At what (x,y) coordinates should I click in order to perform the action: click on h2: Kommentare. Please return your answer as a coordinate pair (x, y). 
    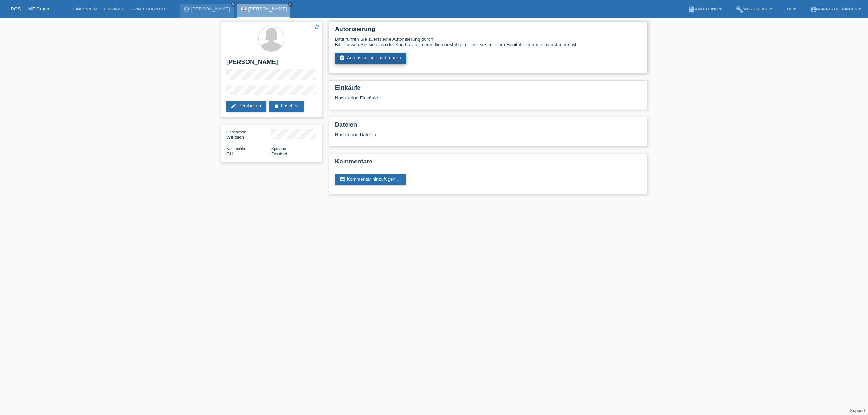
    Looking at the image, I should click on (488, 163).